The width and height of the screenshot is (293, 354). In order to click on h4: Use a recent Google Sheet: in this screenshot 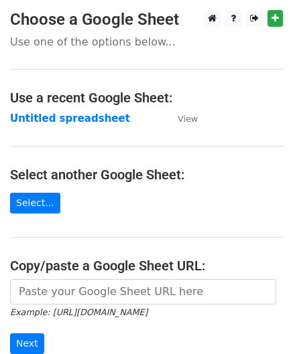, I will do `click(146, 98)`.